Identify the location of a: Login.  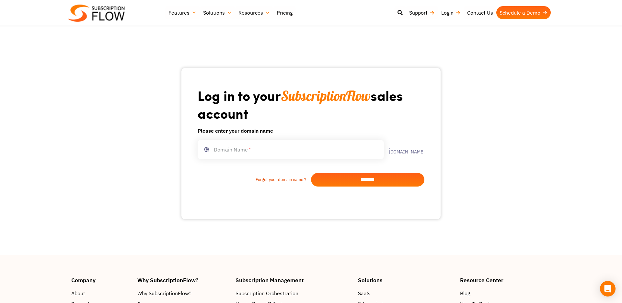
(451, 13).